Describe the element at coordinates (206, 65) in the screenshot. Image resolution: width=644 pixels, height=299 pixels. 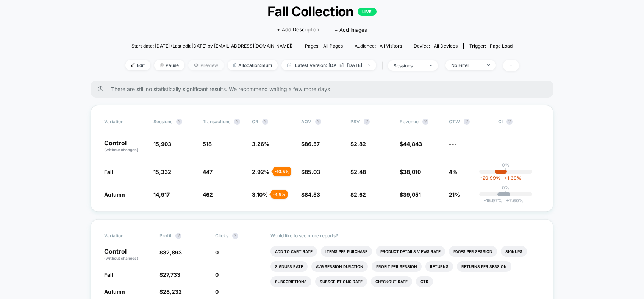
I see `span: Preview` at that location.